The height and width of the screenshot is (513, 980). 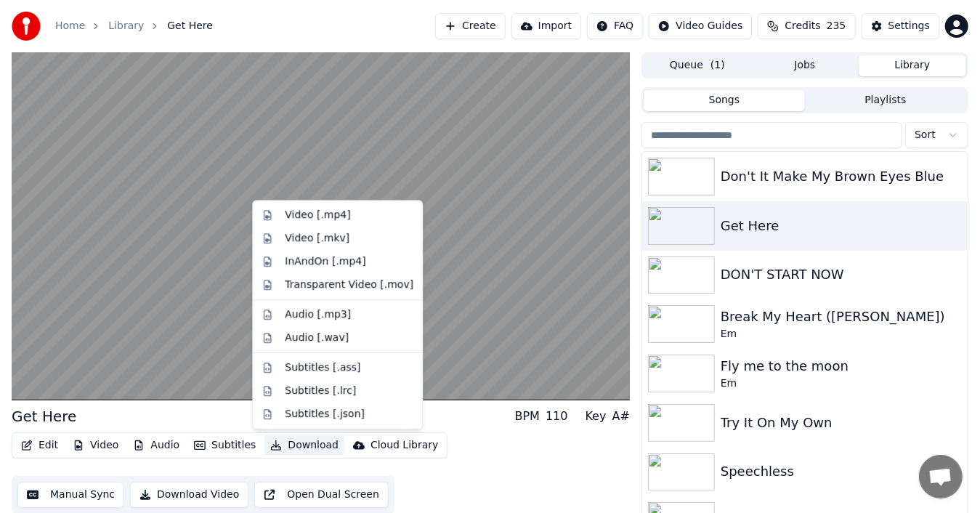 I want to click on button: Create, so click(x=470, y=26).